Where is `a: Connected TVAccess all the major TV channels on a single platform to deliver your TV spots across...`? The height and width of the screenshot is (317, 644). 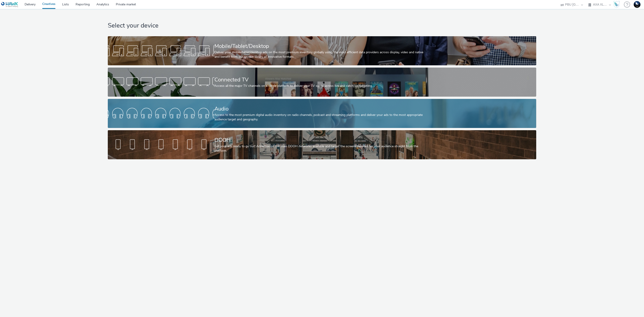
a: Connected TVAccess all the major TV channels on a single platform to deliver your TV spots across... is located at coordinates (322, 82).